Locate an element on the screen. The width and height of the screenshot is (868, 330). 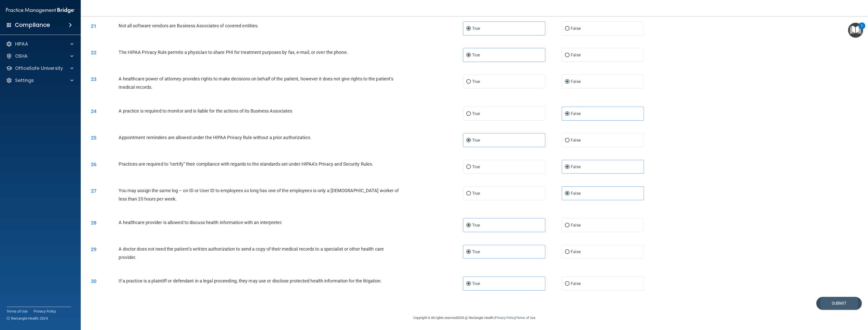
span: A doctor does not need the patient’s written authorization to send a copy of their medical record... is located at coordinates (251, 253).